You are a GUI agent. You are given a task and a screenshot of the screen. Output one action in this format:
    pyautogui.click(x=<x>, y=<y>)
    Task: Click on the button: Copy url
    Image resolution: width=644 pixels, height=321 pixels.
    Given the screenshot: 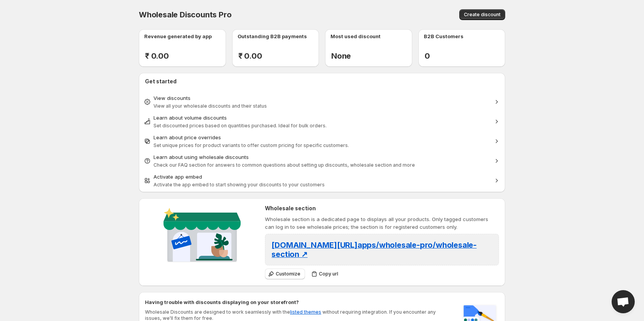 What is the action you would take?
    pyautogui.click(x=325, y=274)
    